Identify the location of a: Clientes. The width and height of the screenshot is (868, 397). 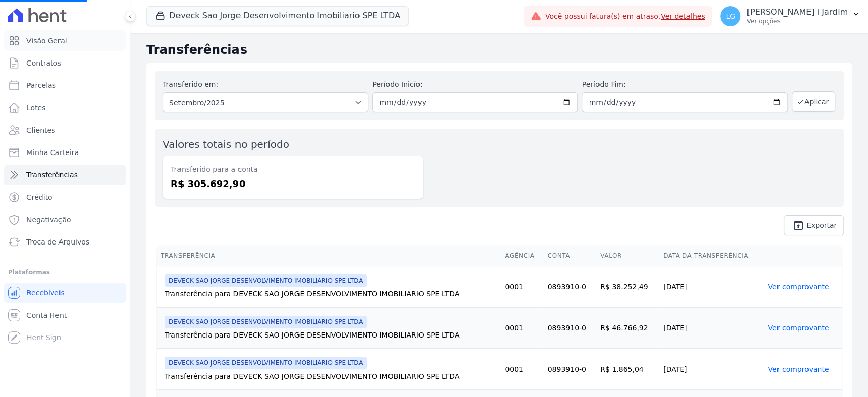
(64, 130).